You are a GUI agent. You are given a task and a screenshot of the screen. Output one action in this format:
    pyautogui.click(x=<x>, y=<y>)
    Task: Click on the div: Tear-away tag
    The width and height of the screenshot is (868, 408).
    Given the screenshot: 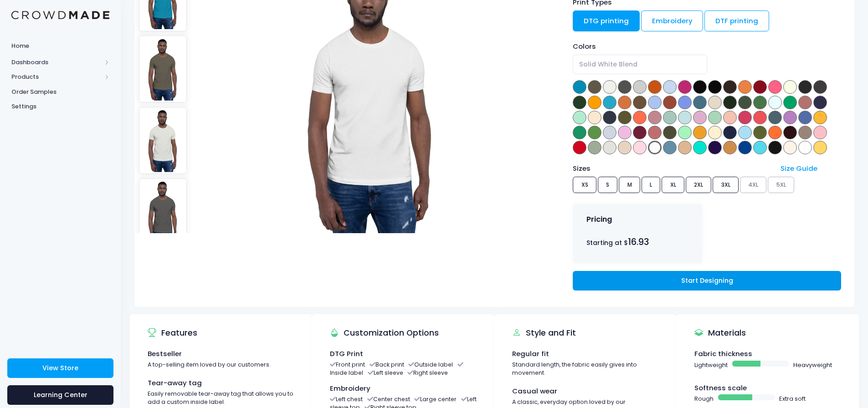 What is the action you would take?
    pyautogui.click(x=221, y=383)
    